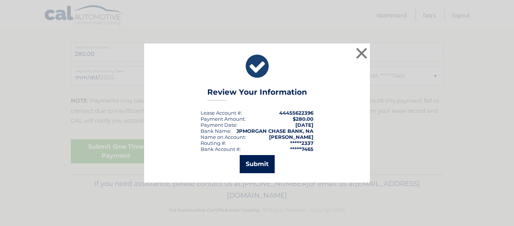  I want to click on strong: 44455622396, so click(296, 113).